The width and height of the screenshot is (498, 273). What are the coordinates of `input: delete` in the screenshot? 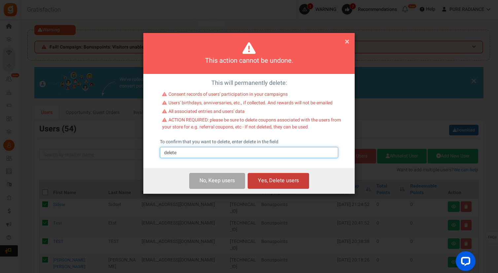 It's located at (249, 153).